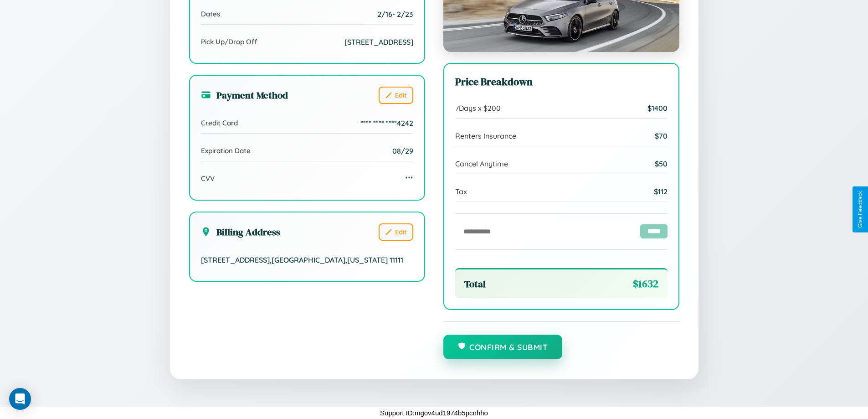 Image resolution: width=868 pixels, height=419 pixels. I want to click on span: 2 / 16 - 2 / 23, so click(395, 14).